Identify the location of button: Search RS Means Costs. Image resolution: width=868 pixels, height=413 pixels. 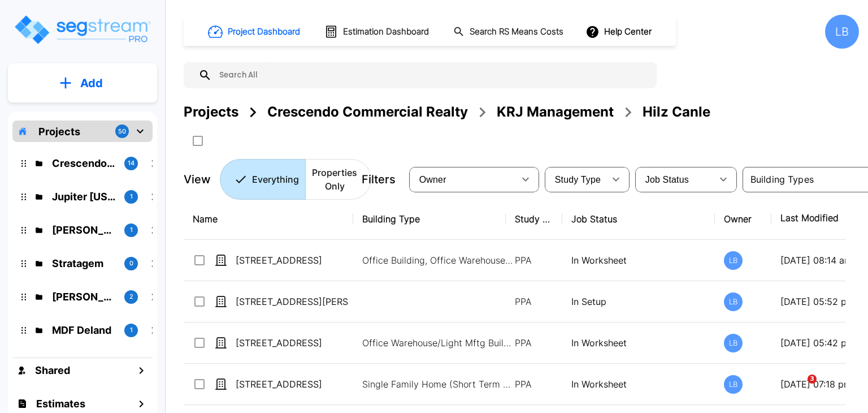
(510, 31).